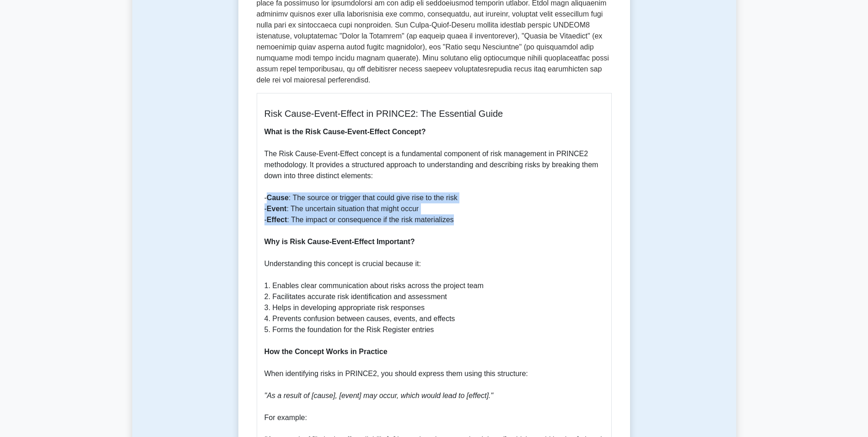  Describe the element at coordinates (339, 241) in the screenshot. I see `b: Why is Risk Cause-Event-Effect Important?` at that location.